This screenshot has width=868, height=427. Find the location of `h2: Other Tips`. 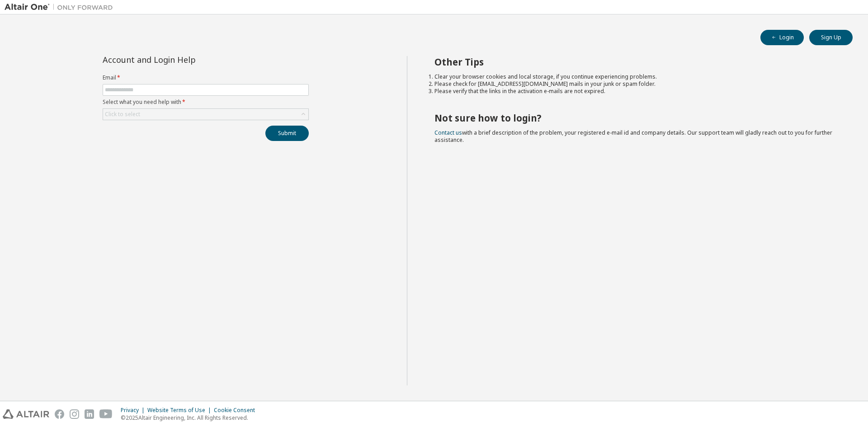

h2: Other Tips is located at coordinates (636, 62).